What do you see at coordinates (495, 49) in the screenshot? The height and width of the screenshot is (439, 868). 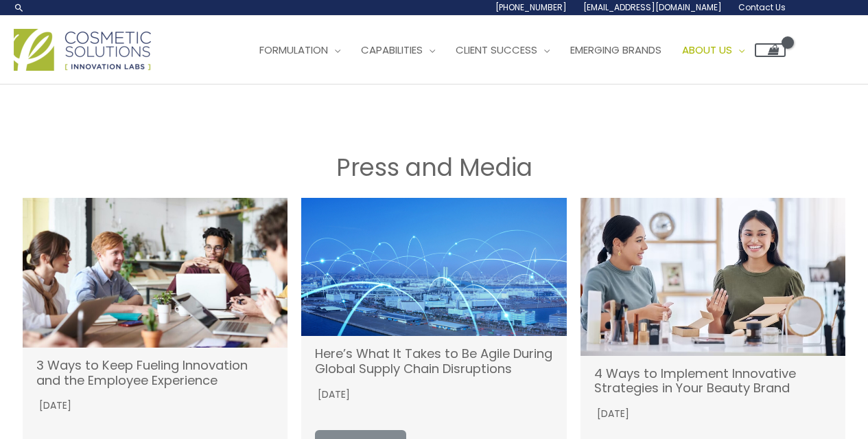 I see `span: Client Success` at bounding box center [495, 49].